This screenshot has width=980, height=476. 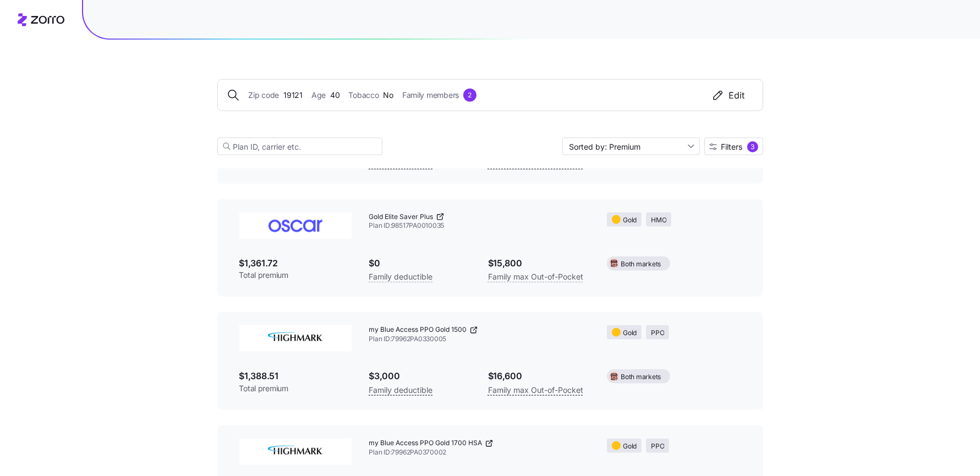 What do you see at coordinates (420, 376) in the screenshot?
I see `span: $3,000` at bounding box center [420, 376].